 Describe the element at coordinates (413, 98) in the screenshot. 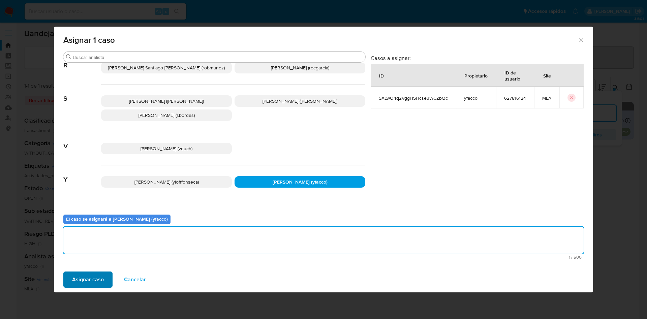

I see `span: SXLwQ4q2VggHSHcseuWCZbQc` at that location.